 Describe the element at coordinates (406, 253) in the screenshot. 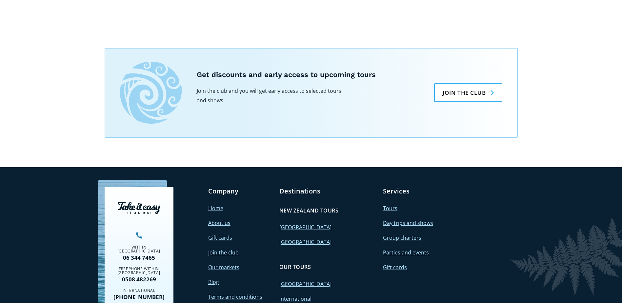

I see `a: Parties and events` at that location.